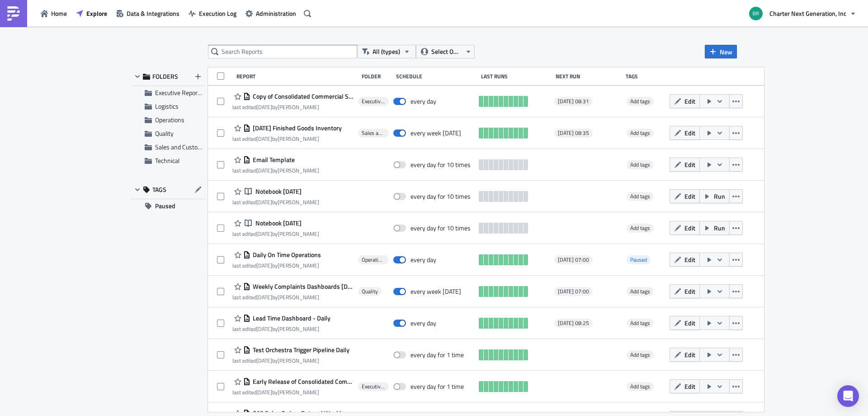  What do you see at coordinates (283, 52) in the screenshot?
I see `input: Search Reports` at bounding box center [283, 52].